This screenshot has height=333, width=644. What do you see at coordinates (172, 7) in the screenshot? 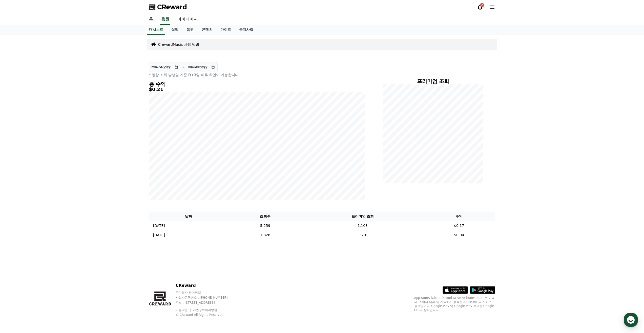
I see `span: CReward` at bounding box center [172, 7].